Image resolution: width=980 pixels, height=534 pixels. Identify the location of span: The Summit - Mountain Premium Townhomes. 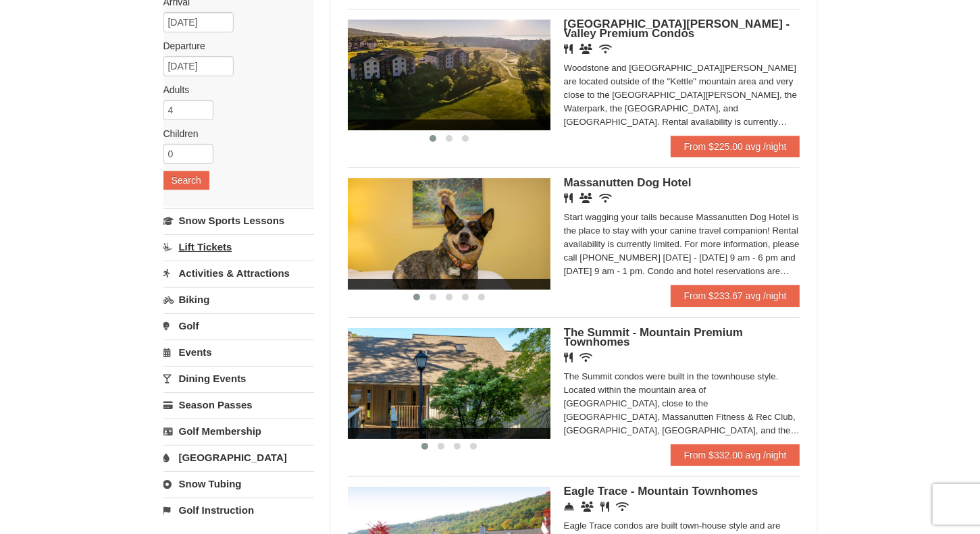
(653, 337).